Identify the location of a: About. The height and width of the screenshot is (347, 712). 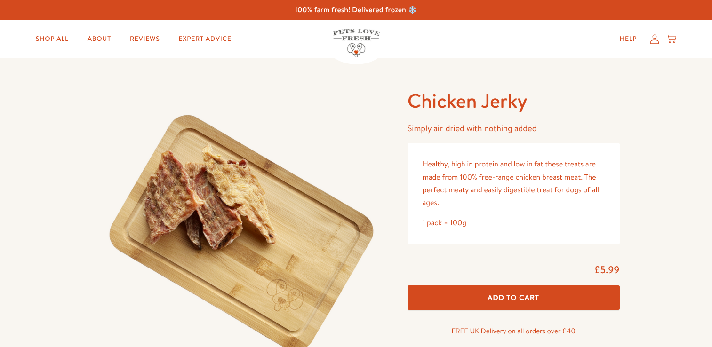
(99, 39).